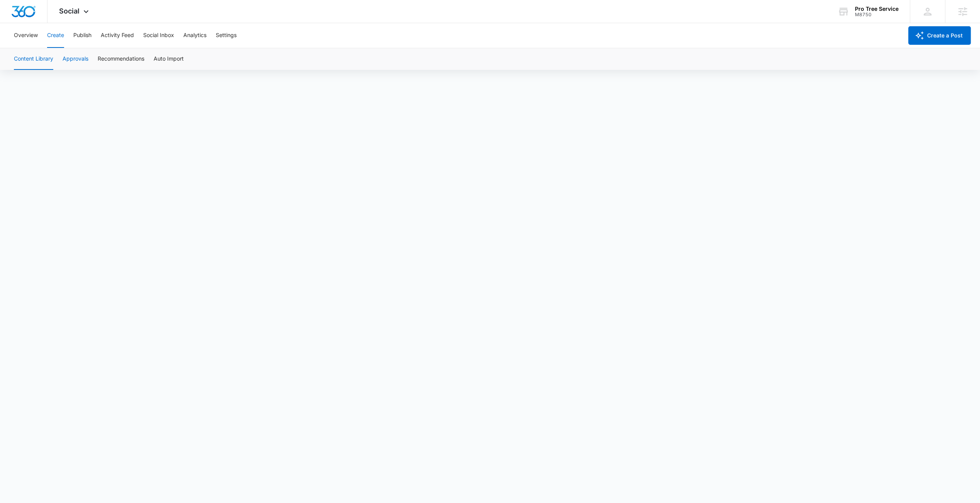 The width and height of the screenshot is (980, 503). Describe the element at coordinates (159, 35) in the screenshot. I see `button: Social Inbox` at that location.